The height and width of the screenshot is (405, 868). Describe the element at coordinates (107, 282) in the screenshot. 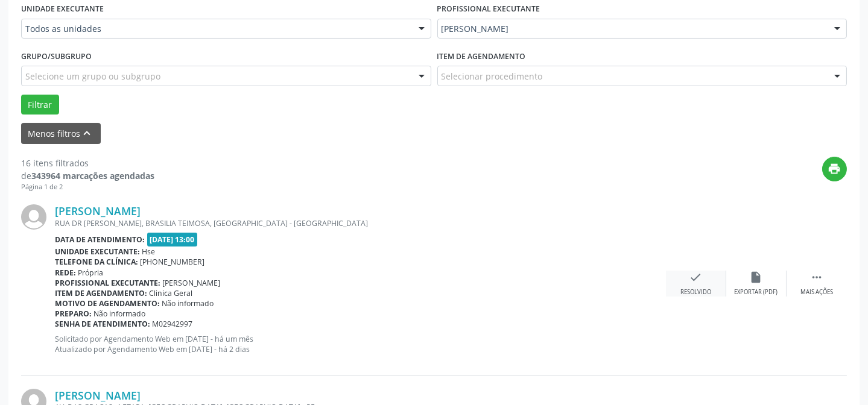

I see `b: Profissional executante:` at that location.